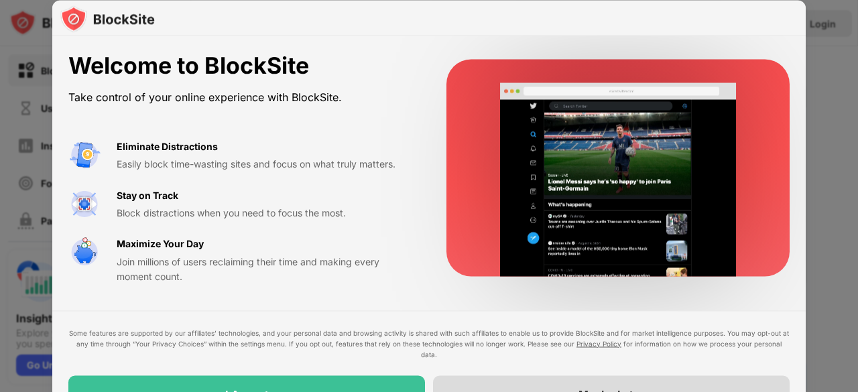 This screenshot has width=858, height=392. Describe the element at coordinates (160, 244) in the screenshot. I see `div: Maximize Your Day` at that location.